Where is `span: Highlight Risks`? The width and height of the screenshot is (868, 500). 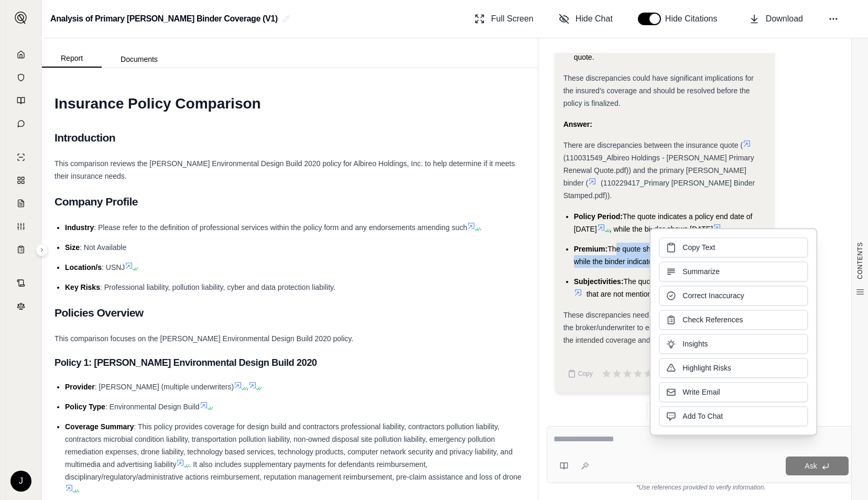
span: Highlight Risks is located at coordinates (707, 368).